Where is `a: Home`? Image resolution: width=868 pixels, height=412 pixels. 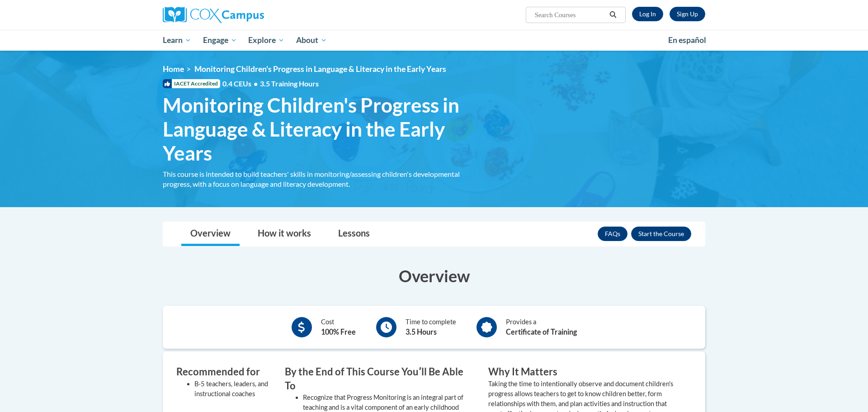
a: Home is located at coordinates (173, 69).